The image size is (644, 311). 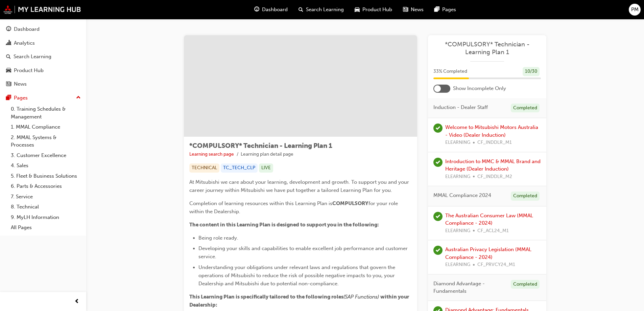 What do you see at coordinates (350, 204) in the screenshot?
I see `span: COMPULSORY` at bounding box center [350, 204].